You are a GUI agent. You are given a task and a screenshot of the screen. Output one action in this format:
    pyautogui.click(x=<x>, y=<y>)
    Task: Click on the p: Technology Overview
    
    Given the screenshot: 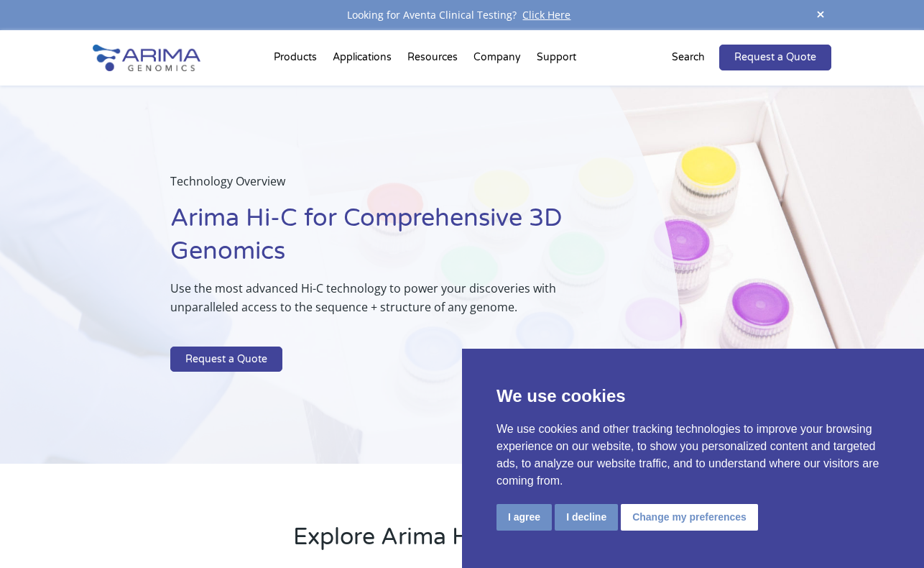 What is the action you would take?
    pyautogui.click(x=389, y=187)
    